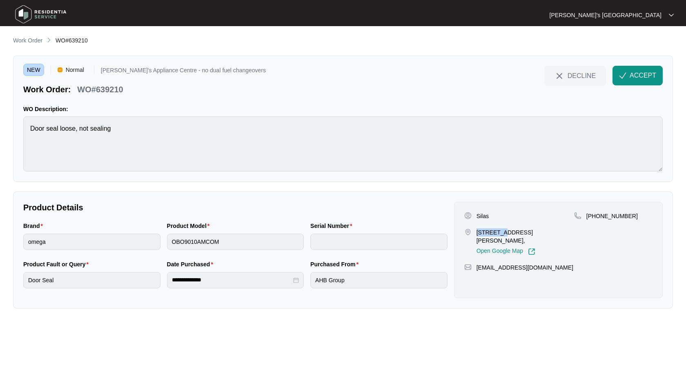  Describe the element at coordinates (75, 70) in the screenshot. I see `span: Normal` at that location.